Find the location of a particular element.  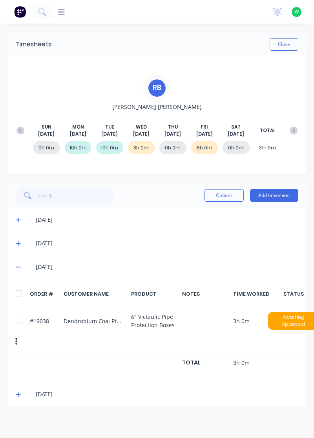

button: Close is located at coordinates (284, 44).